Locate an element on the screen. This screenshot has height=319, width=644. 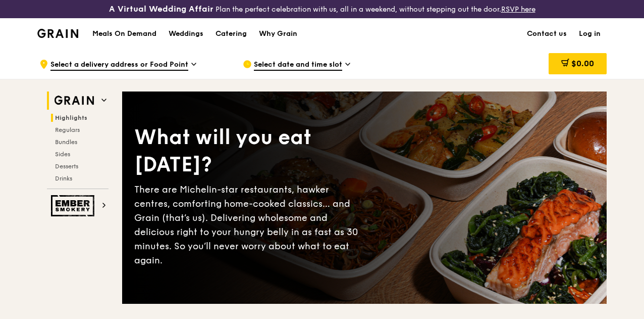
a: Log in is located at coordinates (589, 34).